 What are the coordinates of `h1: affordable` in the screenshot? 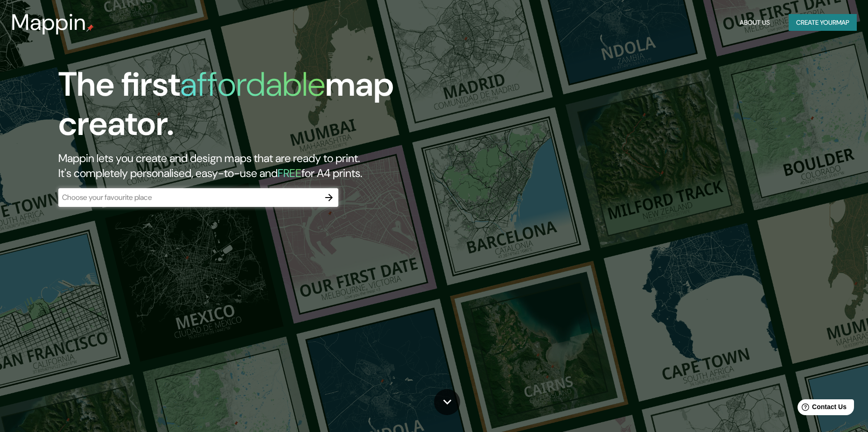 It's located at (252, 84).